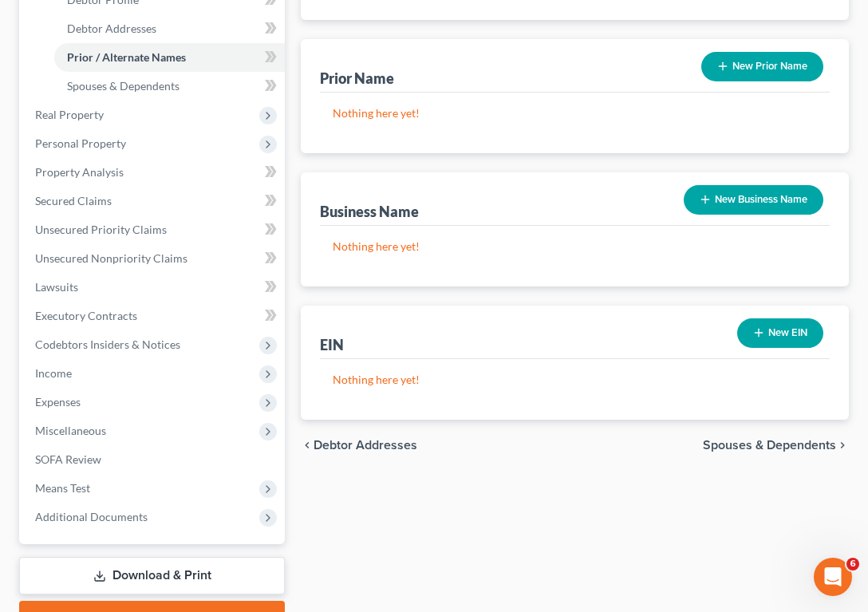 Image resolution: width=868 pixels, height=612 pixels. Describe the element at coordinates (126, 56) in the screenshot. I see `span: Prior / Alternate Names` at that location.